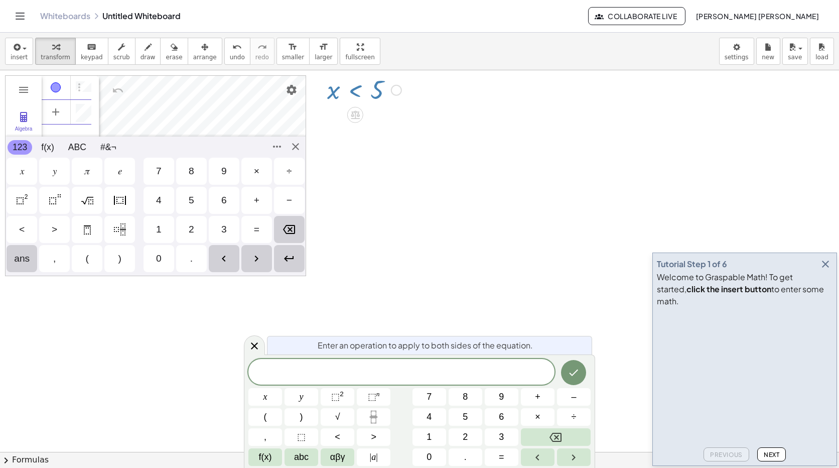  Describe the element at coordinates (121, 51) in the screenshot. I see `button: scrub` at that location.